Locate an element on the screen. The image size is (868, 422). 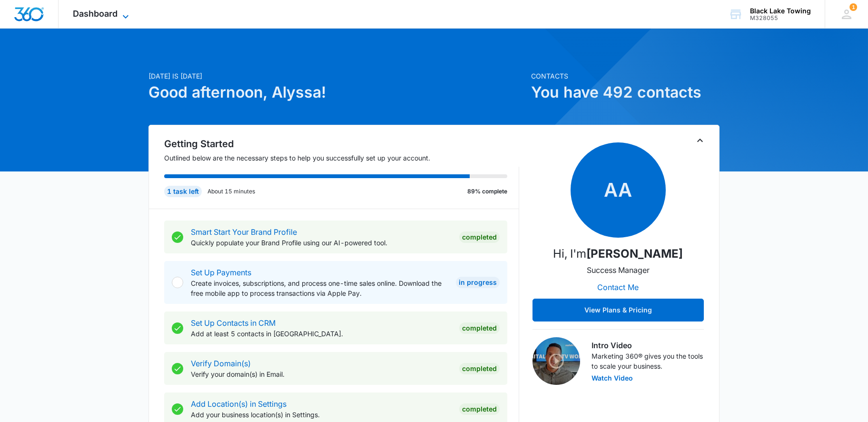
a: Verify Domain(s) is located at coordinates (221, 364).